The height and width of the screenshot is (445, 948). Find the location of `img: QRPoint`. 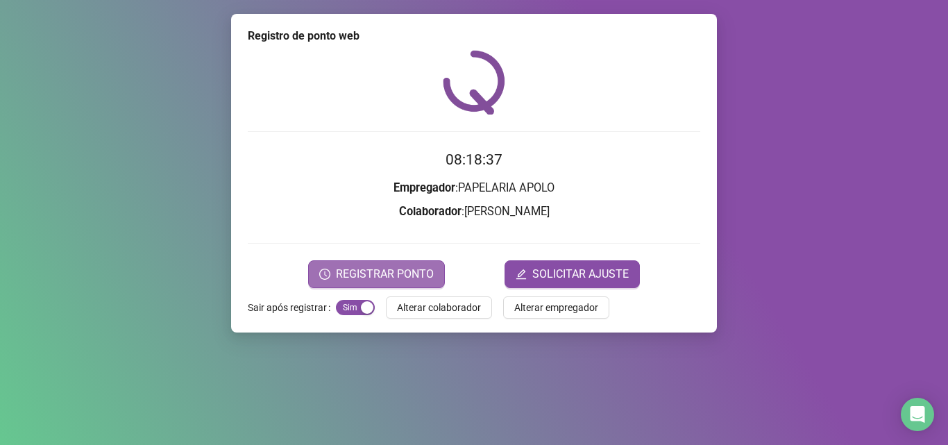

img: QRPoint is located at coordinates (474, 82).